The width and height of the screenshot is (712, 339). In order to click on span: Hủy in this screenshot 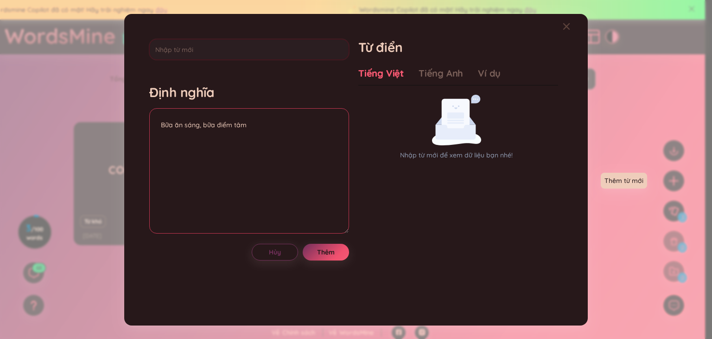, I will do `click(275, 252)`.